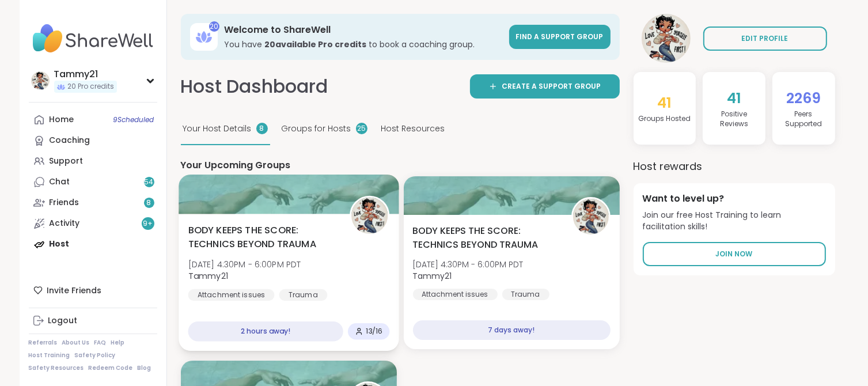 The height and width of the screenshot is (386, 868). Describe the element at coordinates (100, 343) in the screenshot. I see `a: FAQ` at that location.